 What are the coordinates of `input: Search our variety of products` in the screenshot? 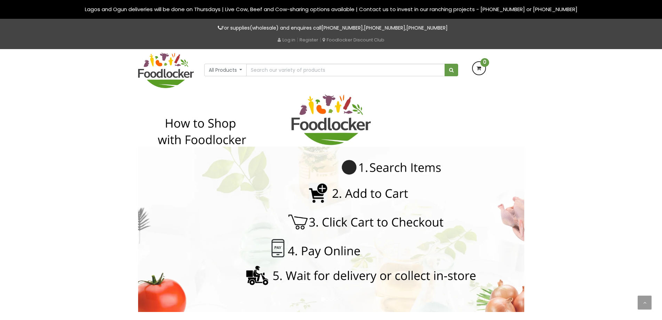 It's located at (345, 70).